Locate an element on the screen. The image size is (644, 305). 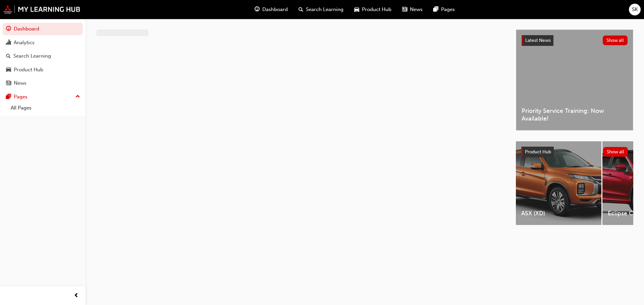
div: News is located at coordinates (20, 83).